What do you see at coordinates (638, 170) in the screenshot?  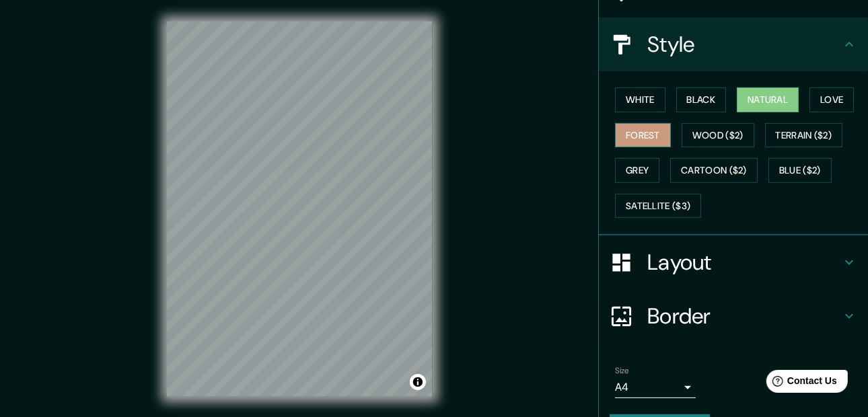 I see `button: Grey` at bounding box center [638, 170].